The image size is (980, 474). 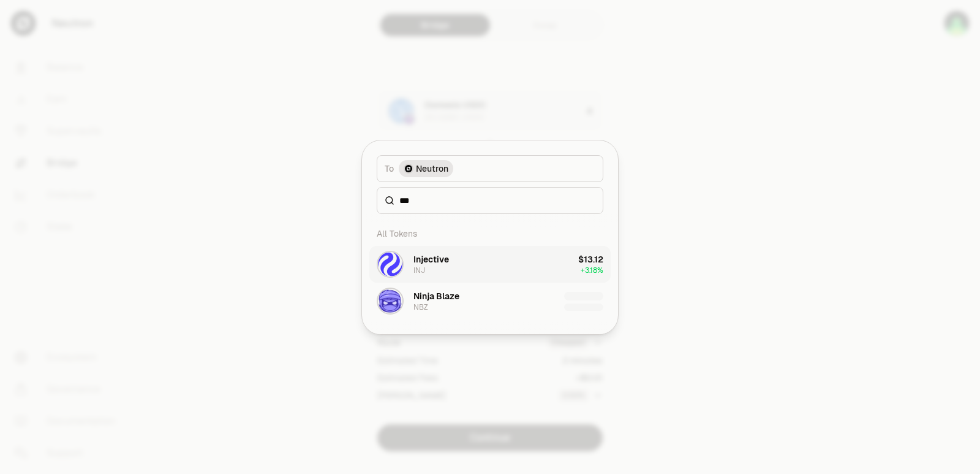 I want to click on div: INJ, so click(x=419, y=271).